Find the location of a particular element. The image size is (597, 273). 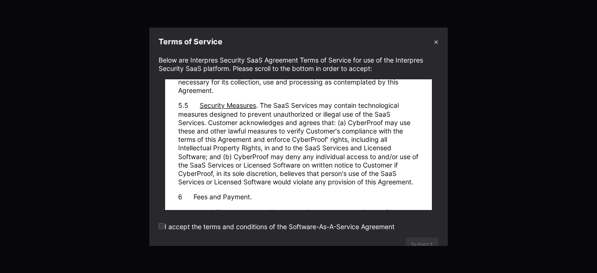

button: Submit is located at coordinates (422, 245).